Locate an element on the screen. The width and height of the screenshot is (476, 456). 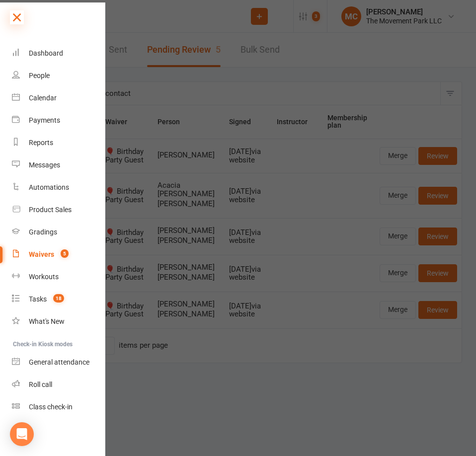
span: 18 is located at coordinates (59, 298).